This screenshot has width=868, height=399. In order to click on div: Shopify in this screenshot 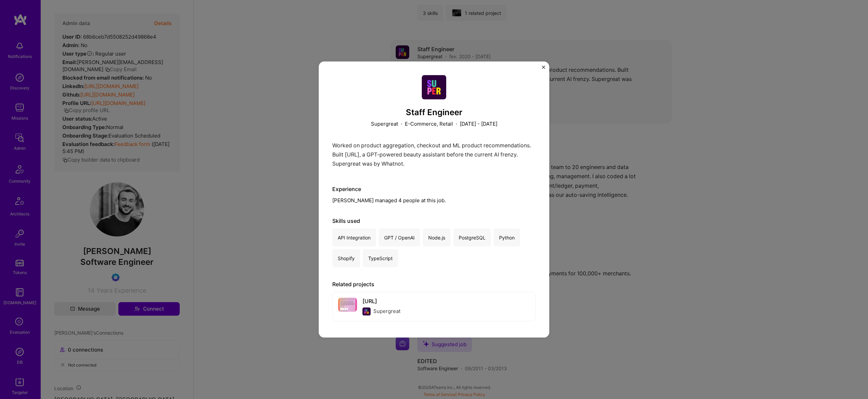, I will do `click(347, 258)`.